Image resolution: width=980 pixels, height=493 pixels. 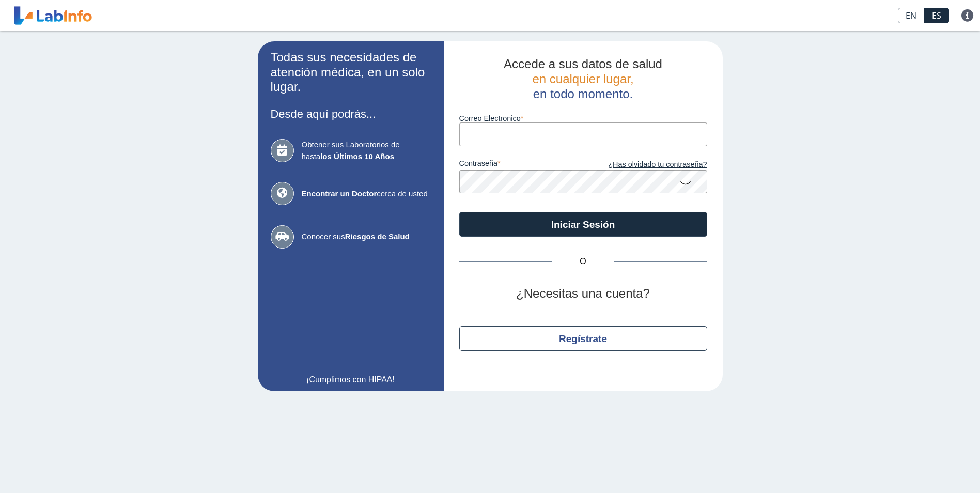 I want to click on label: contraseña, so click(x=521, y=165).